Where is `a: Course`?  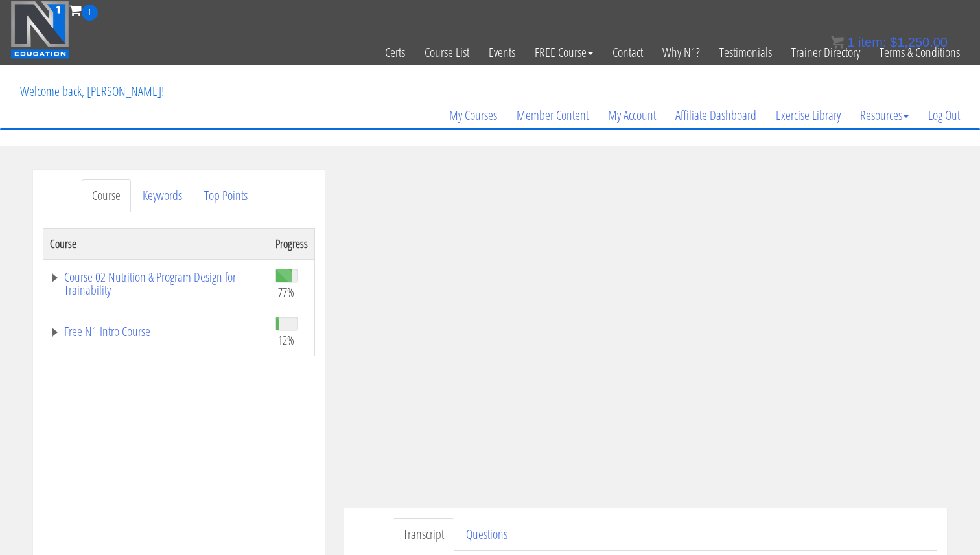 a: Course is located at coordinates (107, 196).